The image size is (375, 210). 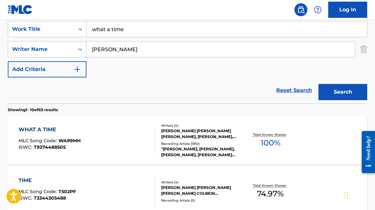 What do you see at coordinates (342, 92) in the screenshot?
I see `button: Search` at bounding box center [342, 92].